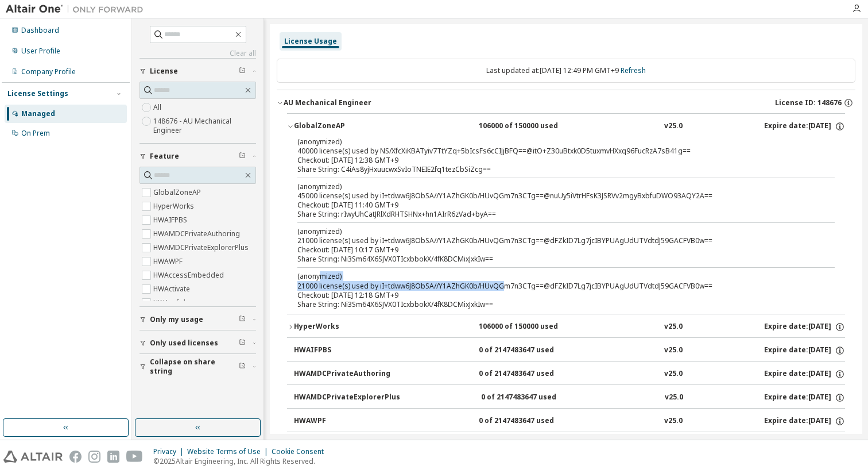 This screenshot has height=473, width=868. I want to click on div: 45000 license(s) used by iI+tdww6J8ObSA//Y1AZhGK0b/HUvQGm7n3CTg==@nuUy5iVtrHFsK3JSRVv2mgyBxbfuDWO..., so click(552, 191).